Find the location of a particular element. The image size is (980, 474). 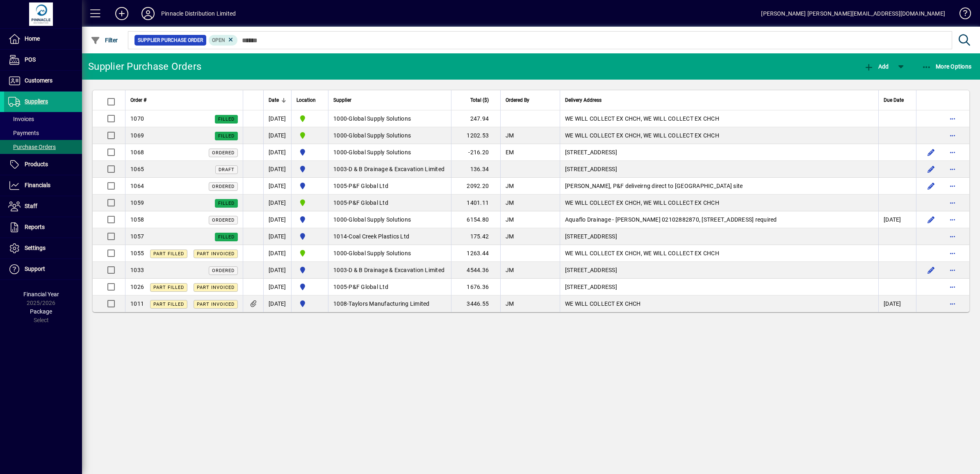

span: Total ($) is located at coordinates (479, 100).